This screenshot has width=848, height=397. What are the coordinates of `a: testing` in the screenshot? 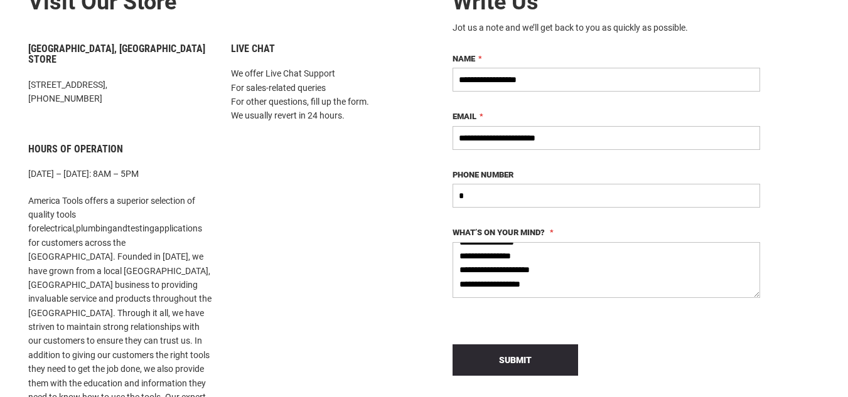 It's located at (141, 229).